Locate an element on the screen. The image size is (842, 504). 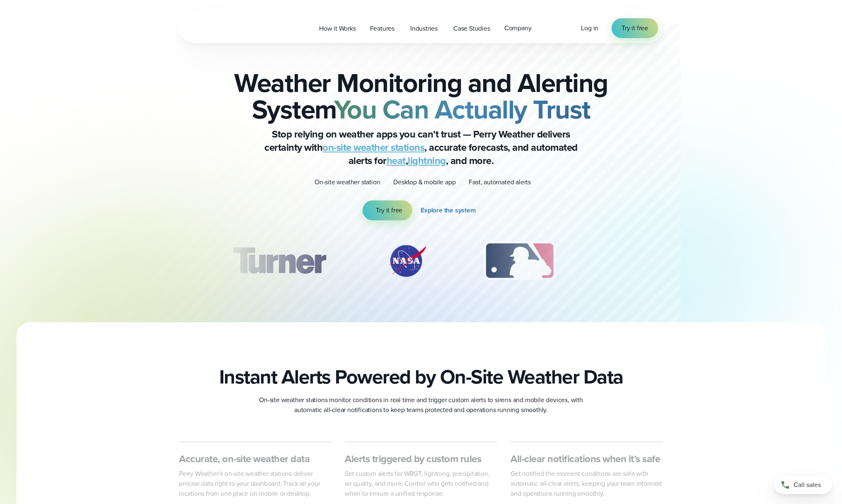
a: Call sales is located at coordinates (803, 485).